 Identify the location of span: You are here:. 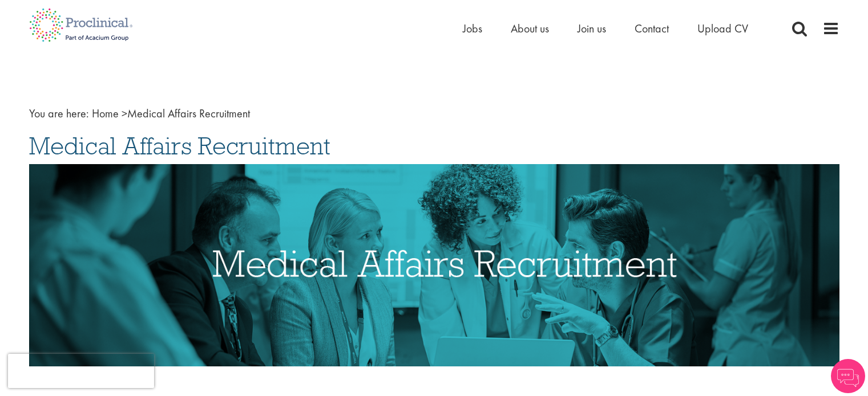
(59, 114).